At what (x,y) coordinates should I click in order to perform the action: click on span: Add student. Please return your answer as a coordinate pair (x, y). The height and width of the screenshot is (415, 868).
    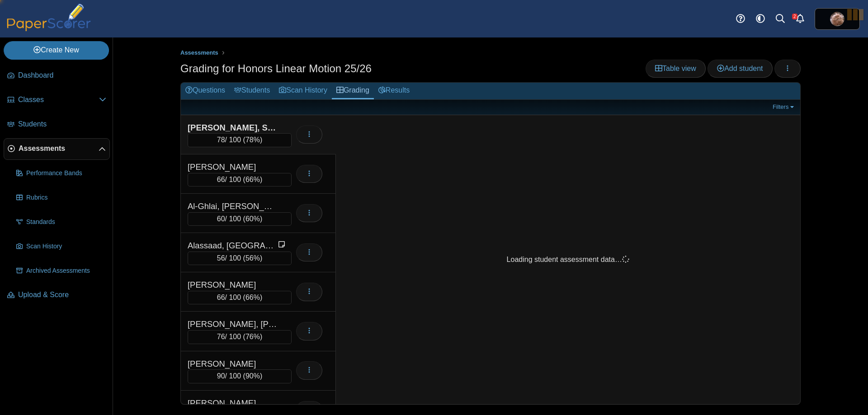
    Looking at the image, I should click on (740, 68).